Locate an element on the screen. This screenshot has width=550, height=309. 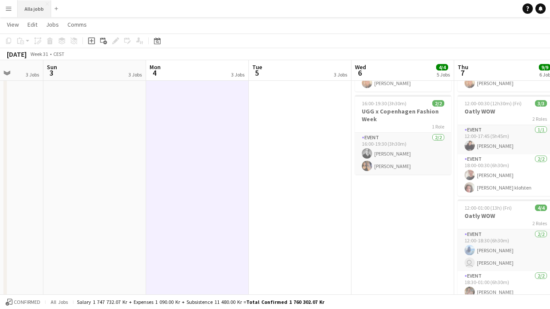
div: 5 Jobs is located at coordinates (443, 74).